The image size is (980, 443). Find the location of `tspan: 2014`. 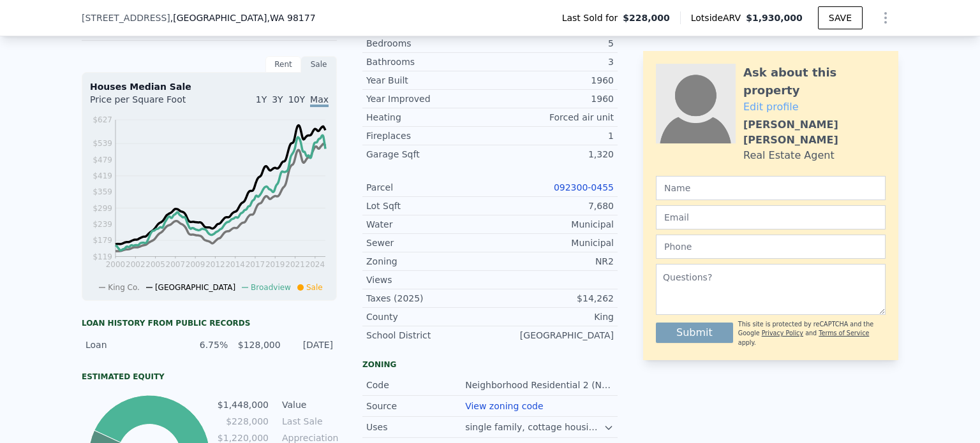

tspan: 2014 is located at coordinates (235, 264).